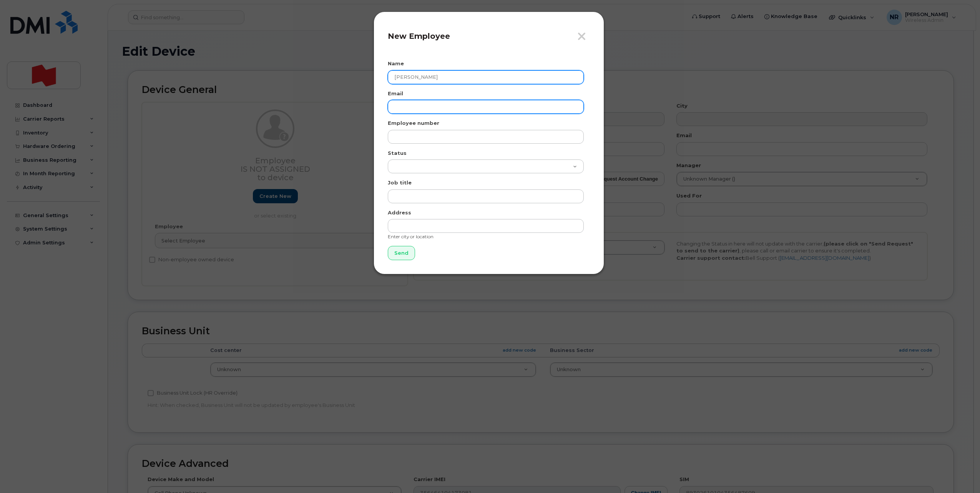 The height and width of the screenshot is (493, 980). I want to click on input: Send, so click(401, 253).